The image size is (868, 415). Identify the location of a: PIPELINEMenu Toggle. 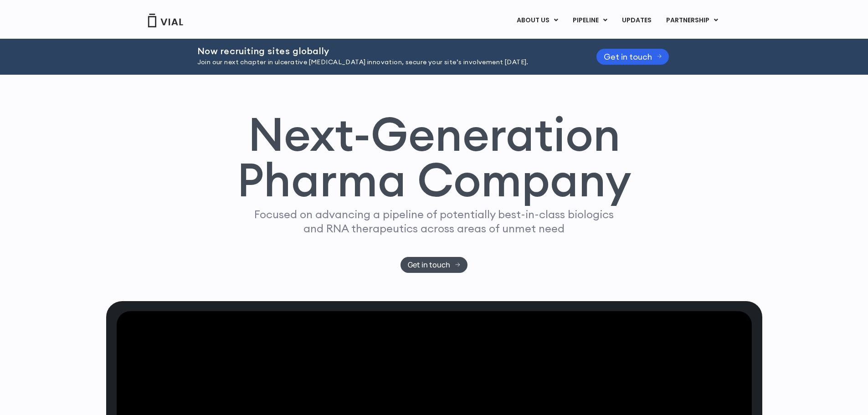
(590, 20).